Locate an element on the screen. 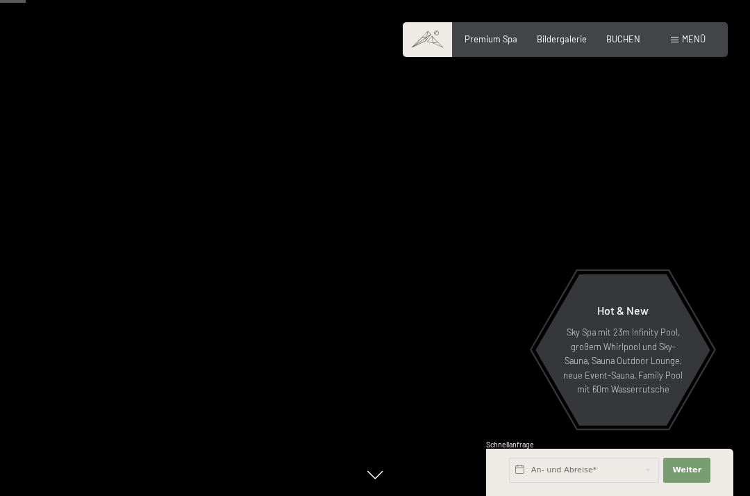 This screenshot has width=750, height=496. button: Weiter is located at coordinates (687, 470).